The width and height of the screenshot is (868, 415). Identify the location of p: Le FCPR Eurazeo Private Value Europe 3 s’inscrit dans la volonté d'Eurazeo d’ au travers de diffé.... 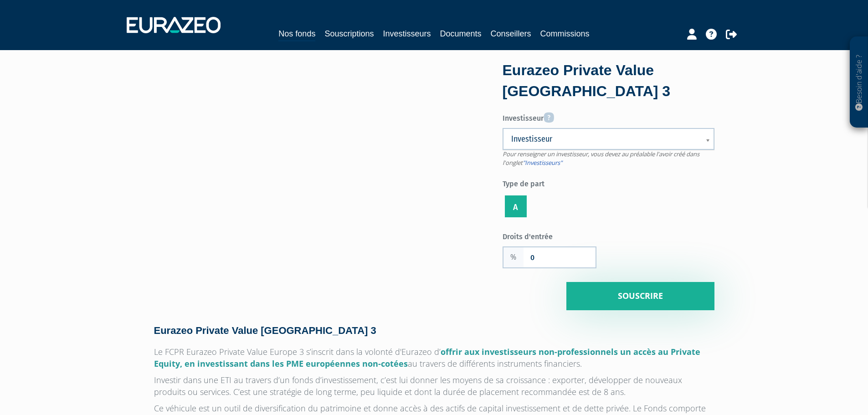
(434, 358).